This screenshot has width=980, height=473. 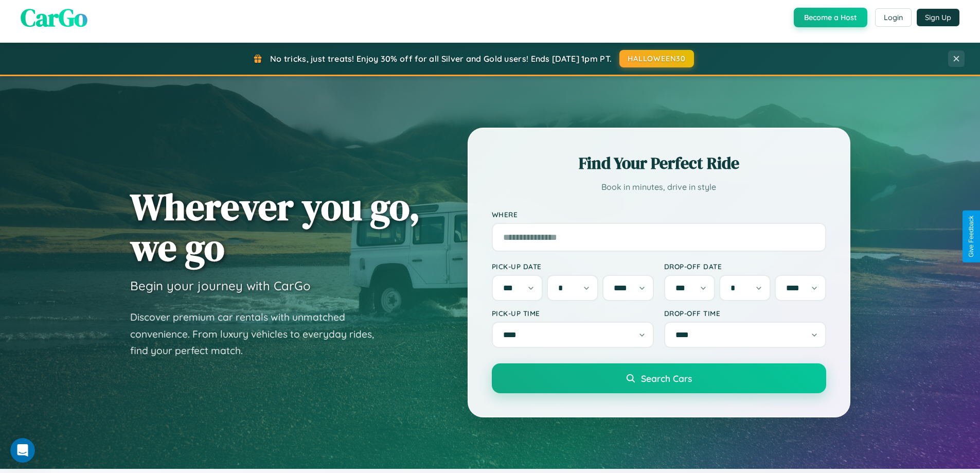 I want to click on label: Pick-up Time, so click(x=573, y=313).